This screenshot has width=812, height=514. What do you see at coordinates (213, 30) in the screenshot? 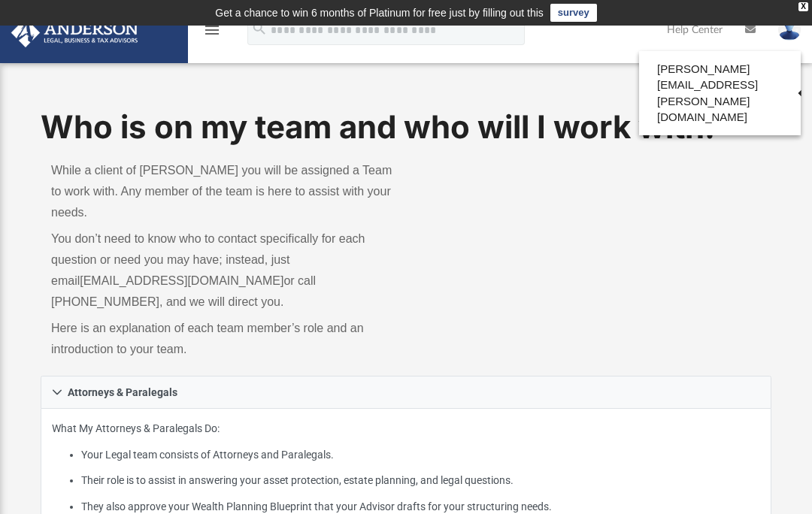
I see `i: menu` at bounding box center [213, 30].